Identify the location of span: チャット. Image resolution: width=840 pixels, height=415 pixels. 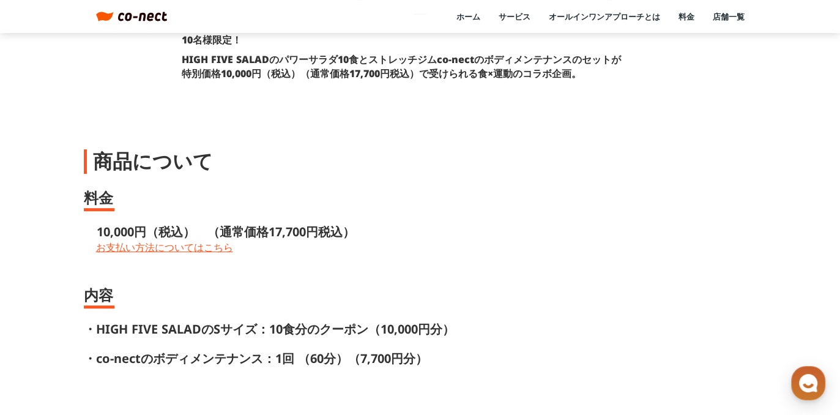
(119, 337).